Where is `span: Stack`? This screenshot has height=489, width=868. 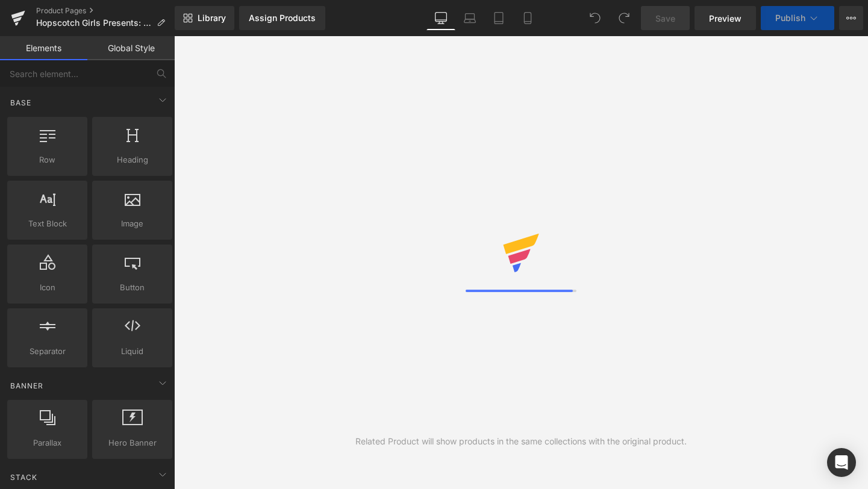 span: Stack is located at coordinates (23, 477).